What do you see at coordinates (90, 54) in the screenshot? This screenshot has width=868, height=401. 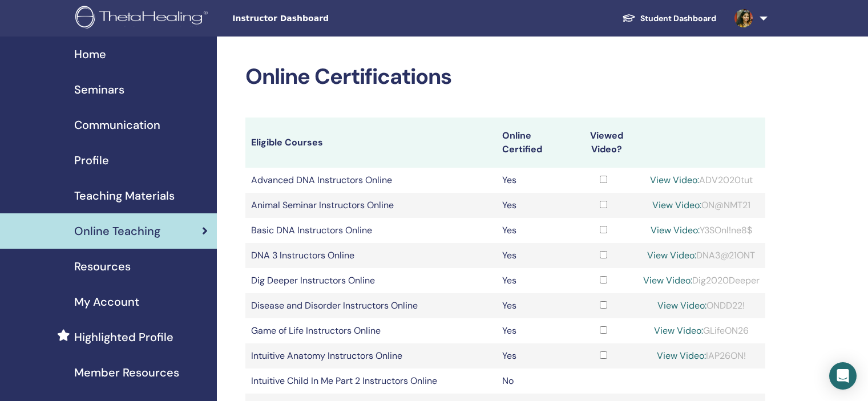 I see `span: Home` at bounding box center [90, 54].